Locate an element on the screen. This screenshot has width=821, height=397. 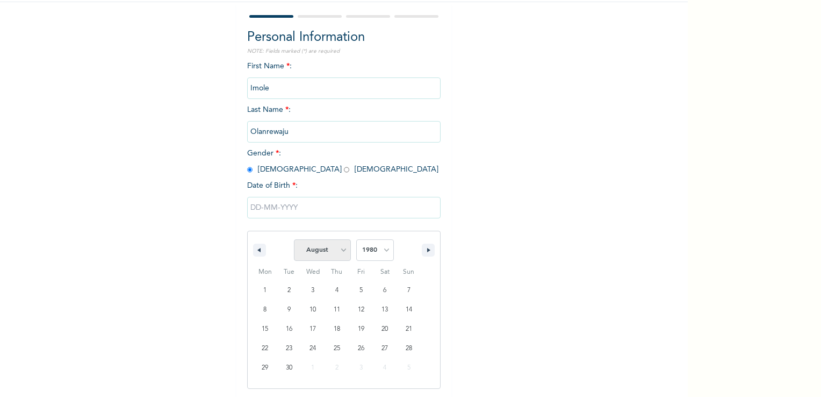
span: Date of Birth : is located at coordinates (272, 185).